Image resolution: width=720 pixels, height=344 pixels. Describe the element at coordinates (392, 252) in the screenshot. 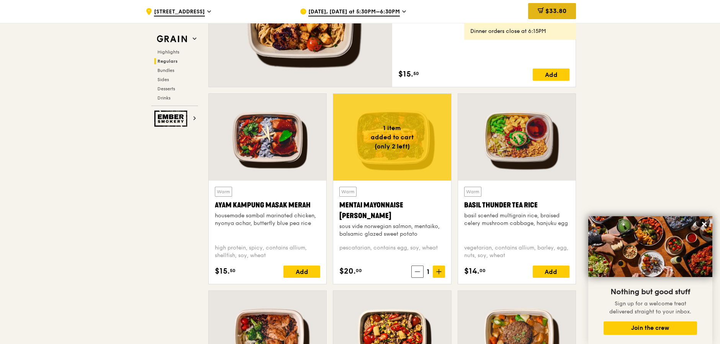

I see `div: pescatarian, contains egg, soy, wheat` at that location.